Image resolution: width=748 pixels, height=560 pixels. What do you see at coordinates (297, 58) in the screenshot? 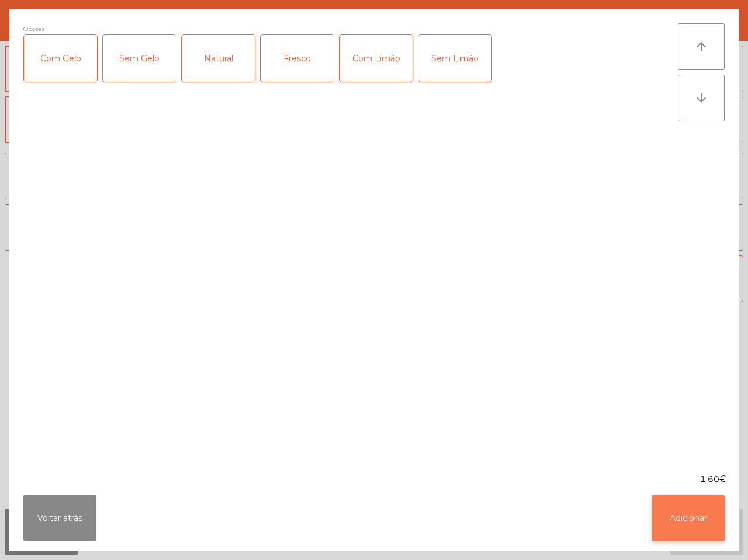
I see `div: Fresco` at bounding box center [297, 58].